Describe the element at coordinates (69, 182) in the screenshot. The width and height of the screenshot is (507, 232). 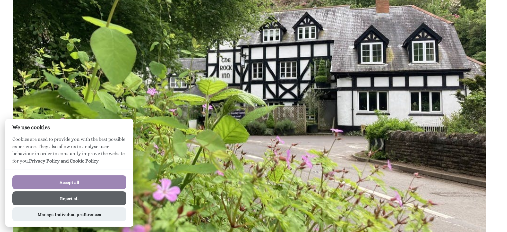
I see `button: Accept all` at that location.